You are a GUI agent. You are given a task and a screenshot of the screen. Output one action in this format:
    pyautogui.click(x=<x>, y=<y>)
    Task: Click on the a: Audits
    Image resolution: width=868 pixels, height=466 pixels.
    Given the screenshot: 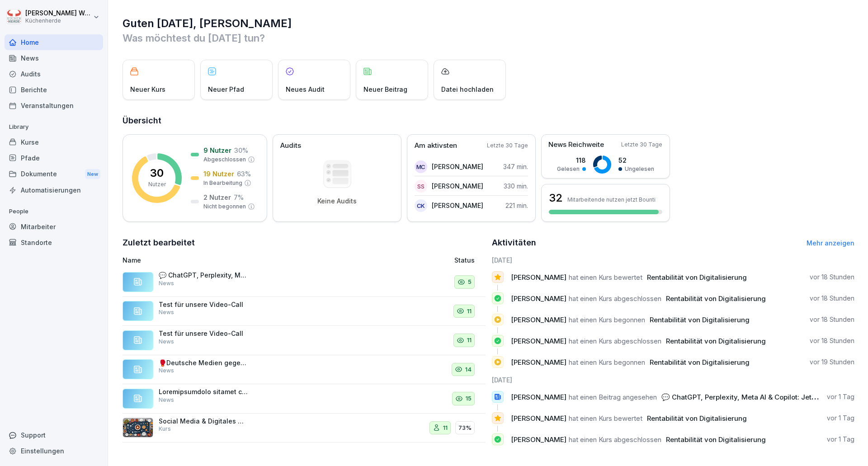 What is the action you would take?
    pyautogui.click(x=54, y=74)
    